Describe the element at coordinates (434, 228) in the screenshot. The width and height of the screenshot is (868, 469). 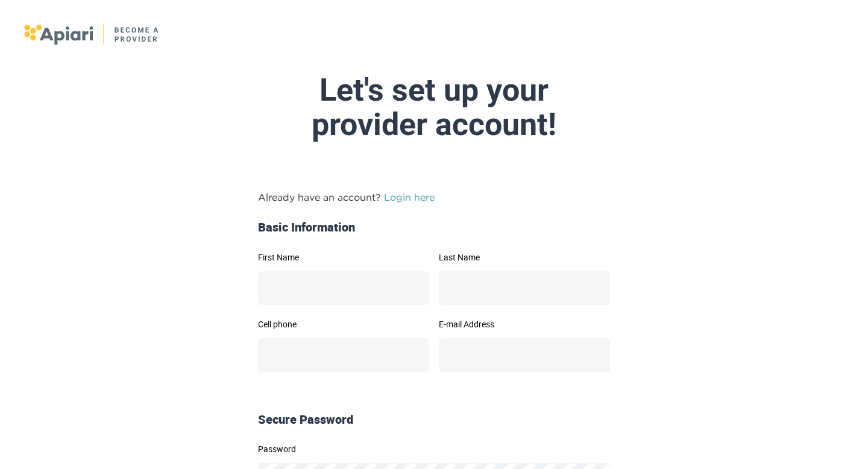
I see `div: Basic Information` at that location.